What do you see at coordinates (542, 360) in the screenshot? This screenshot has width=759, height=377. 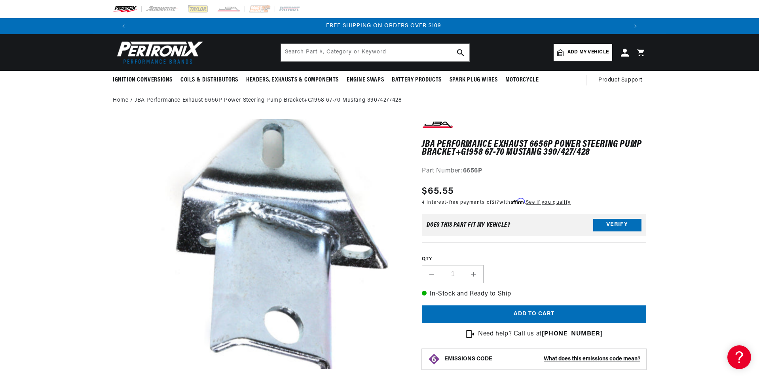 I see `button: EMISSIONS CODEWhat does this emissions code mean?` at bounding box center [542, 360].